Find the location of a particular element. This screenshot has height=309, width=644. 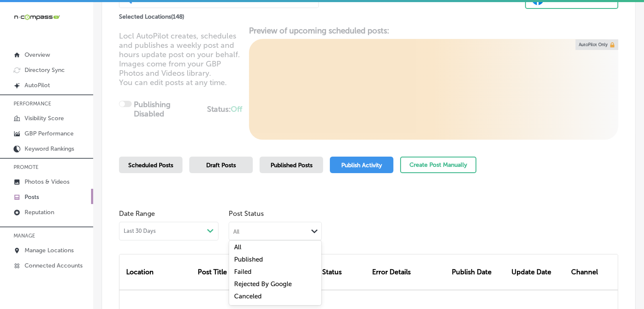

div: Publish Date is located at coordinates (478, 272).